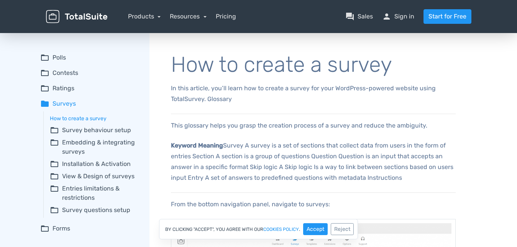 This screenshot has width=517, height=247. What do you see at coordinates (184, 145) in the screenshot?
I see `b: Keyword` at bounding box center [184, 145].